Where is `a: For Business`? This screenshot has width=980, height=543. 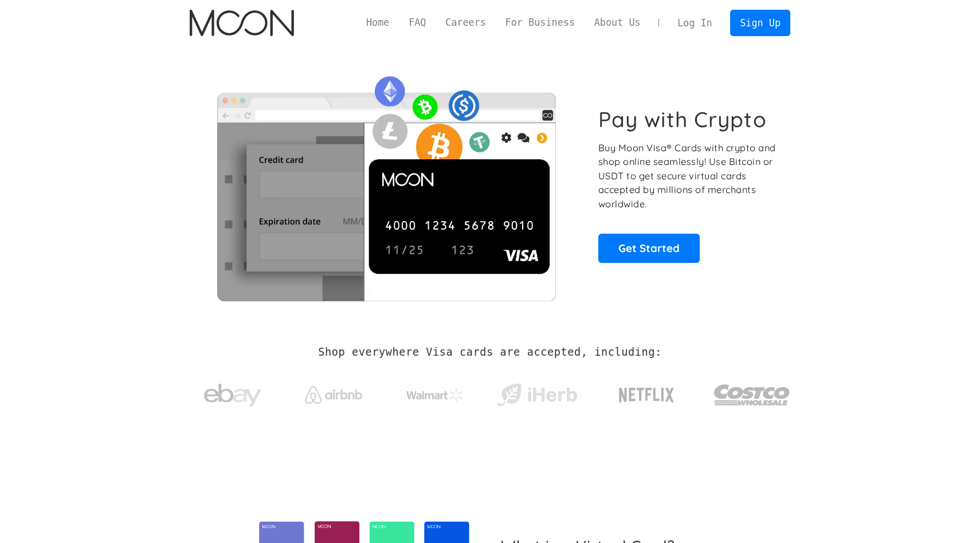
a: For Business is located at coordinates (540, 23).